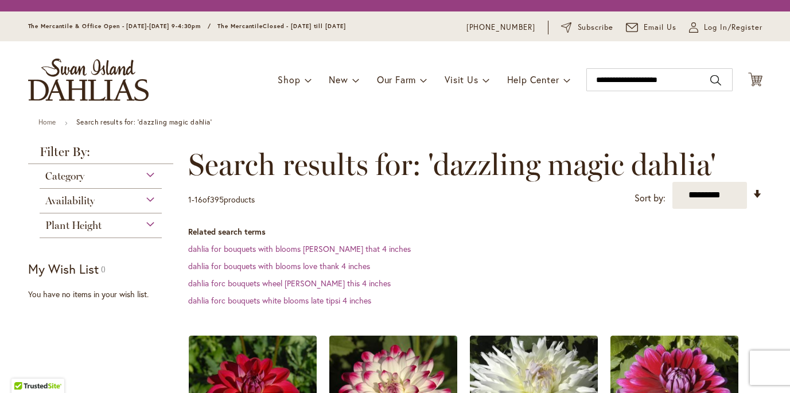 The width and height of the screenshot is (790, 393). Describe the element at coordinates (289, 79) in the screenshot. I see `span: Shop` at that location.